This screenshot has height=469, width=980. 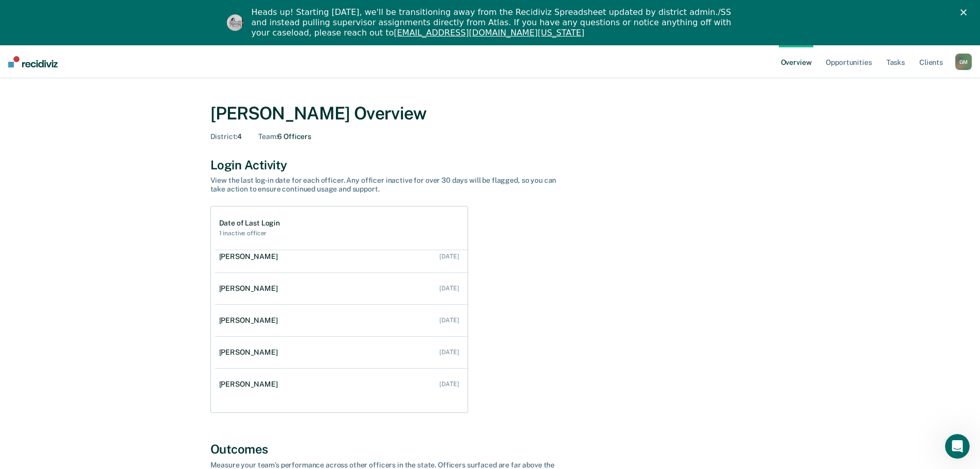 What do you see at coordinates (268, 136) in the screenshot?
I see `span: Team :` at bounding box center [268, 136].